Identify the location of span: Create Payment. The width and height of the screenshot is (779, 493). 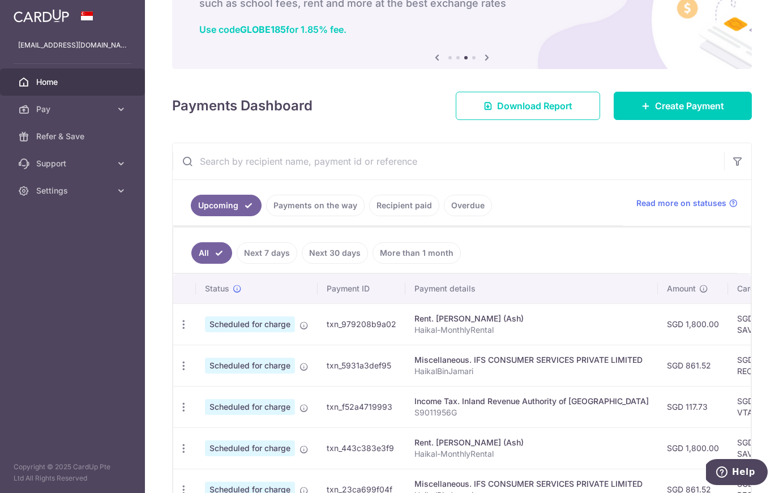
(689, 106).